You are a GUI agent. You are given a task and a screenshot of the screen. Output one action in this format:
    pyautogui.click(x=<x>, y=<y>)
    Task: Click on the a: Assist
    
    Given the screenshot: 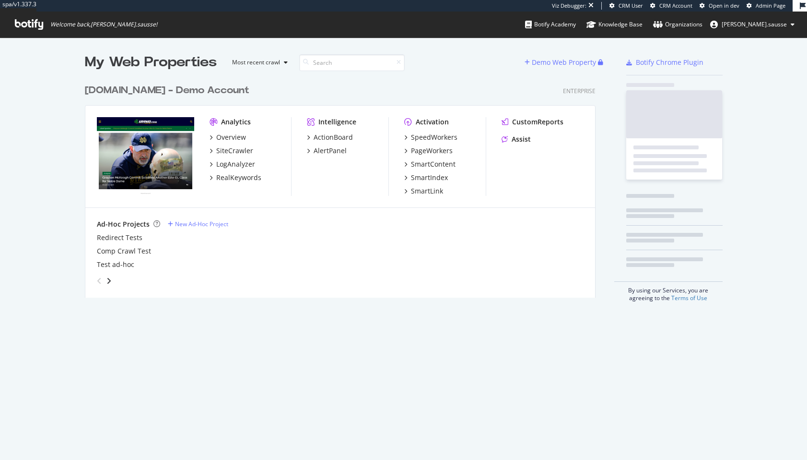 What is the action you would take?
    pyautogui.click(x=516, y=139)
    